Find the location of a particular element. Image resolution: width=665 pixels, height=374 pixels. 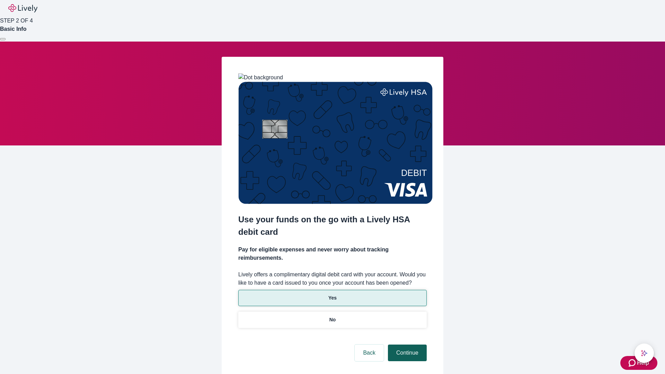

p: Yes is located at coordinates (332, 298).